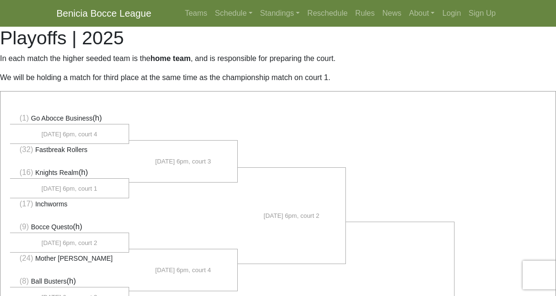 The height and width of the screenshot is (296, 556). What do you see at coordinates (24, 281) in the screenshot?
I see `span: (8)` at bounding box center [24, 281].